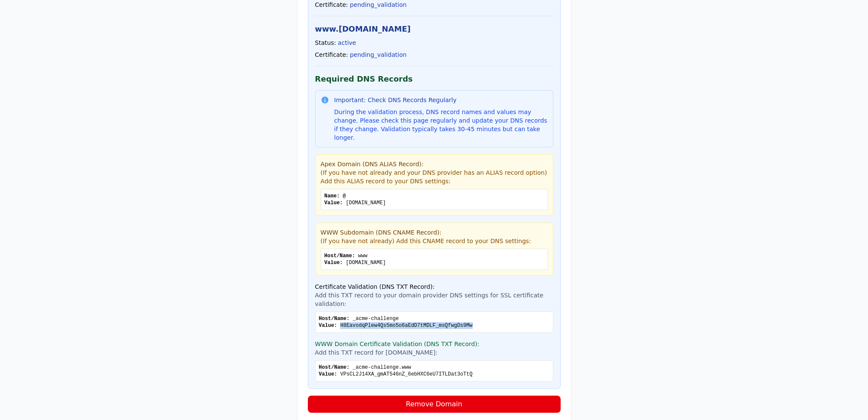 The image size is (868, 420). I want to click on h3: Important: Check DNS Records Regularly, so click(441, 100).